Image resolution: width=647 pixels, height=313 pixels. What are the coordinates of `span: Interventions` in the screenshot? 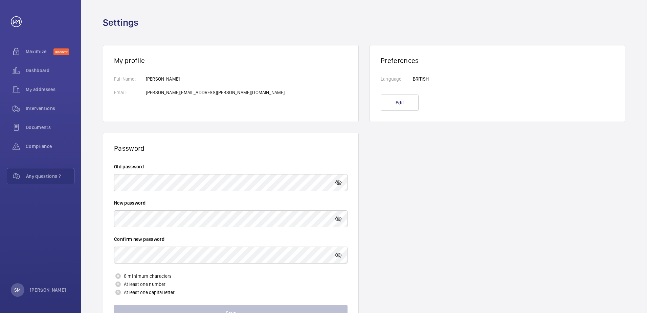 It's located at (50, 108).